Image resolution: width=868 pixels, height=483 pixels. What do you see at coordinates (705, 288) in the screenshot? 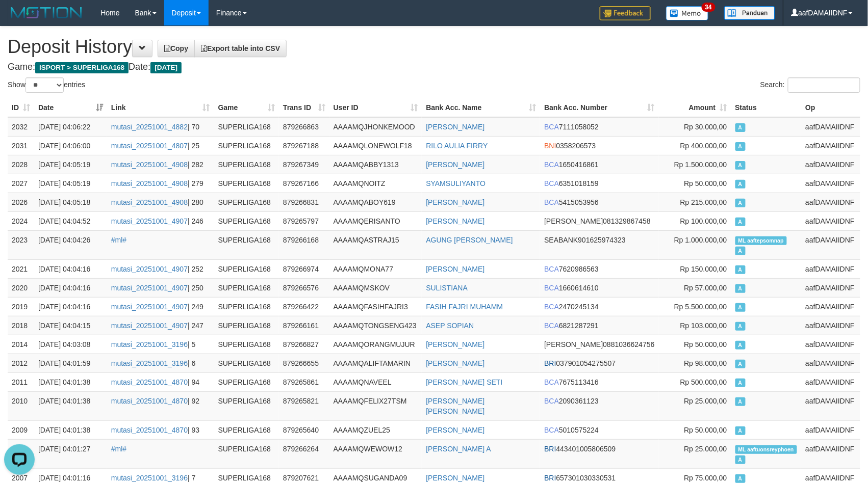
I see `span: Rp 57.000,00` at bounding box center [705, 288].